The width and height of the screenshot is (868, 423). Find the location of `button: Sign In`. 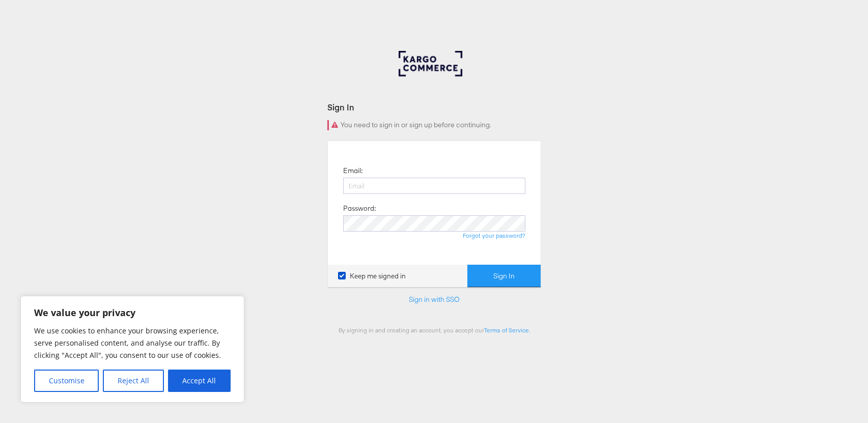

button: Sign In is located at coordinates (504, 276).